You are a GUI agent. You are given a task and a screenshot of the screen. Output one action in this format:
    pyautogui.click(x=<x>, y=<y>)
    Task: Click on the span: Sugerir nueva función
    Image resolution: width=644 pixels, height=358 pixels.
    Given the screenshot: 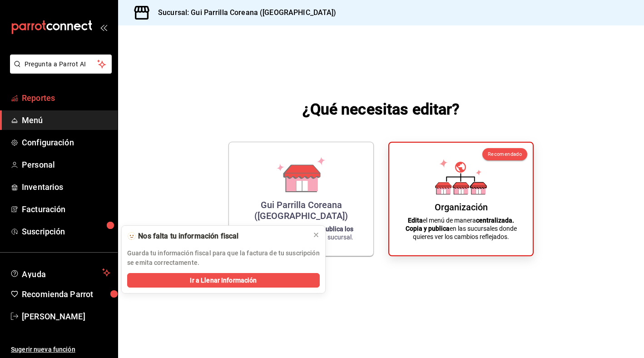 What is the action you would take?
    pyautogui.click(x=61, y=349)
    